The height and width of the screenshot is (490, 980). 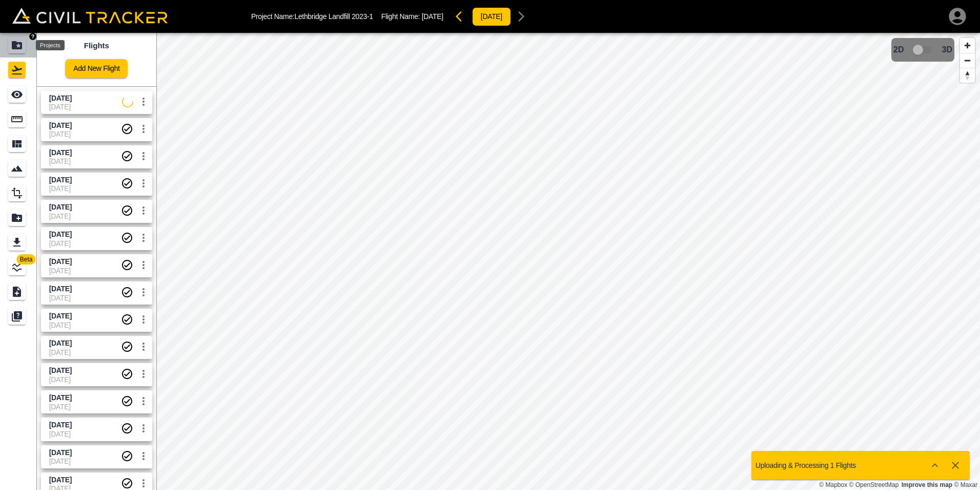 What do you see at coordinates (924, 49) in the screenshot?
I see `span: 3D model not uploaded yet` at bounding box center [924, 49].